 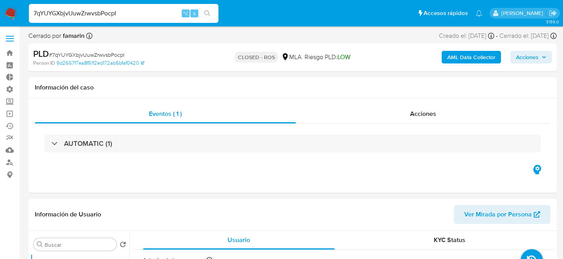 What do you see at coordinates (343, 57) in the screenshot?
I see `span: LOW` at bounding box center [343, 57].